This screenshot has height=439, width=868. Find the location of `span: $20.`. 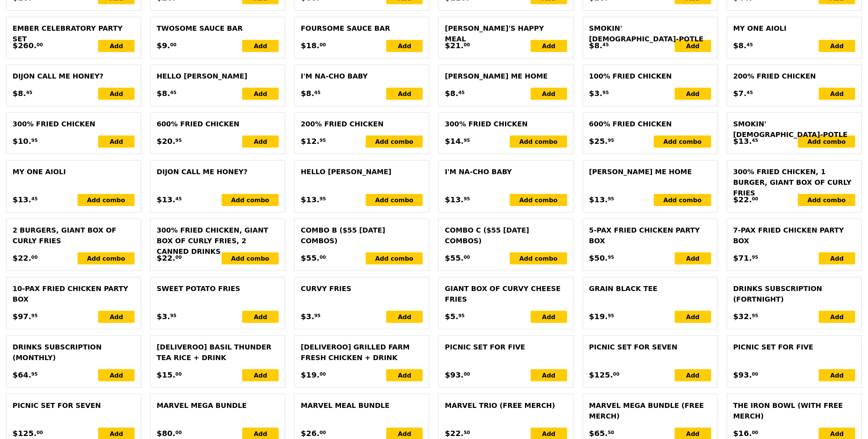

span: $20. is located at coordinates (166, 141).